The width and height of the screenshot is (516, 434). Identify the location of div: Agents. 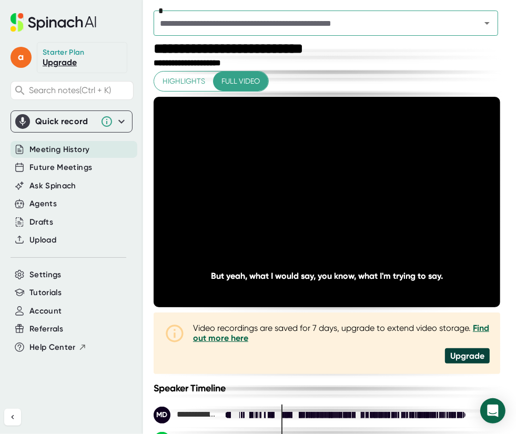
(43, 203).